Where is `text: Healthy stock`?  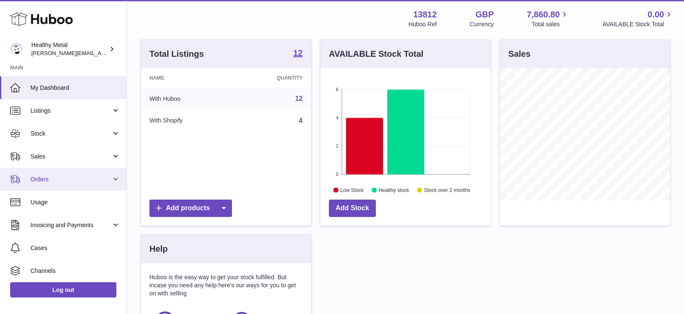 text: Healthy stock is located at coordinates (394, 190).